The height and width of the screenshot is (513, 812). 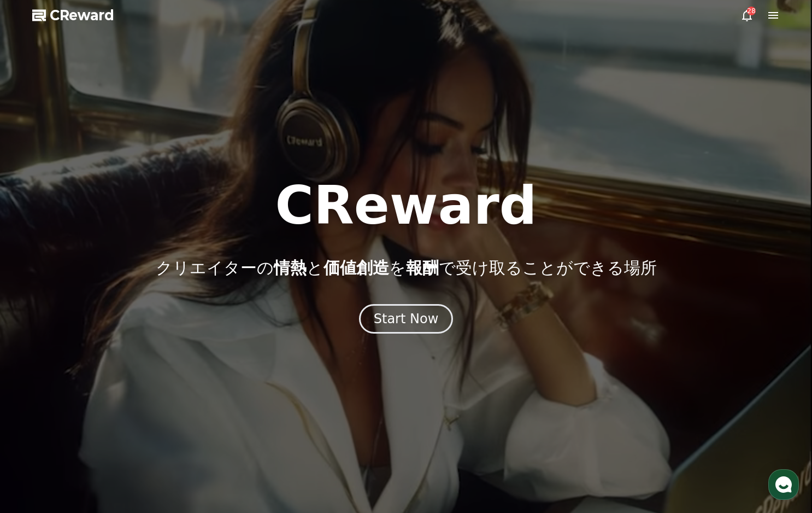 I want to click on span: Home, so click(x=37, y=368).